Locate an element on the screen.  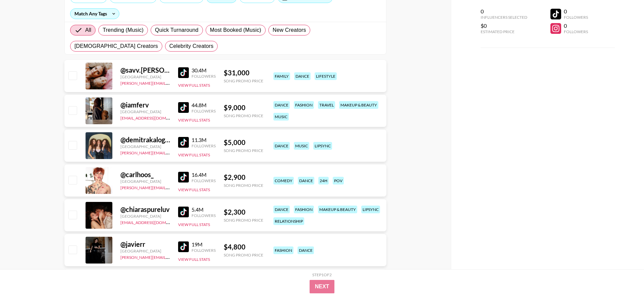
div: @ carlhoos_ is located at coordinates (145, 174).